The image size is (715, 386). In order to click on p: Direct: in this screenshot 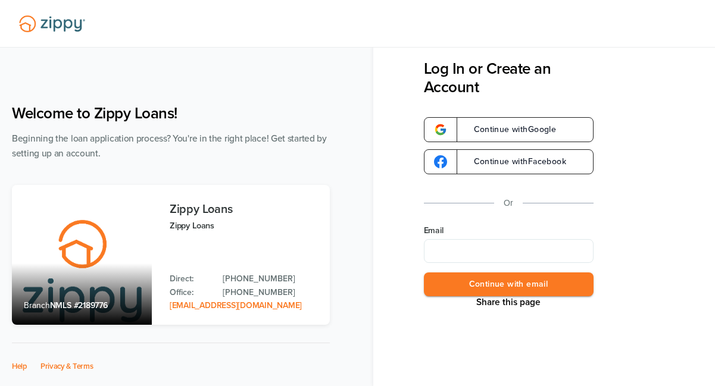, I will do `click(190, 279)`.